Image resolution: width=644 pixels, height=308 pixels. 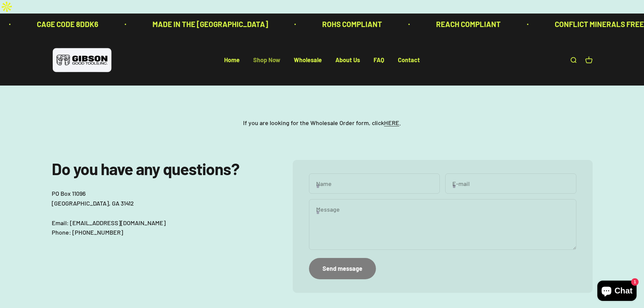 I want to click on p: ROHS COMPLIANT, so click(x=350, y=24).